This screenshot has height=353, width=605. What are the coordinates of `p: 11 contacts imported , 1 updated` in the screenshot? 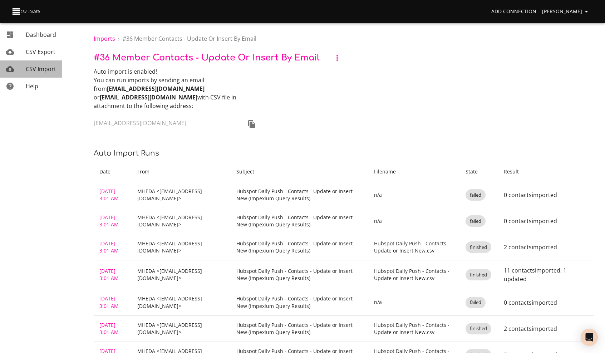 It's located at (545, 274).